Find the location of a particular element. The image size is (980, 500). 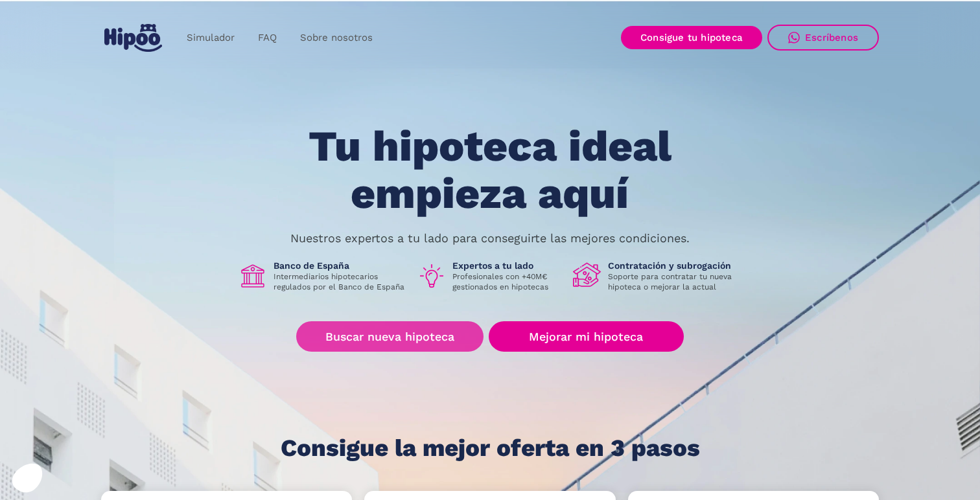

a: Simulador is located at coordinates (210, 37).